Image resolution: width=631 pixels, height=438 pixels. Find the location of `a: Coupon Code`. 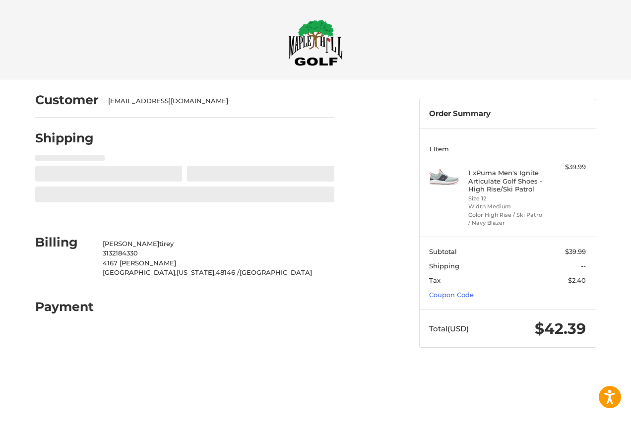

a: Coupon Code is located at coordinates (452, 295).